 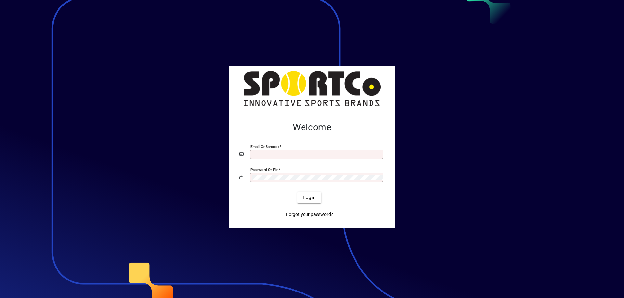 I want to click on mat-label: Email or Barcode, so click(x=265, y=147).